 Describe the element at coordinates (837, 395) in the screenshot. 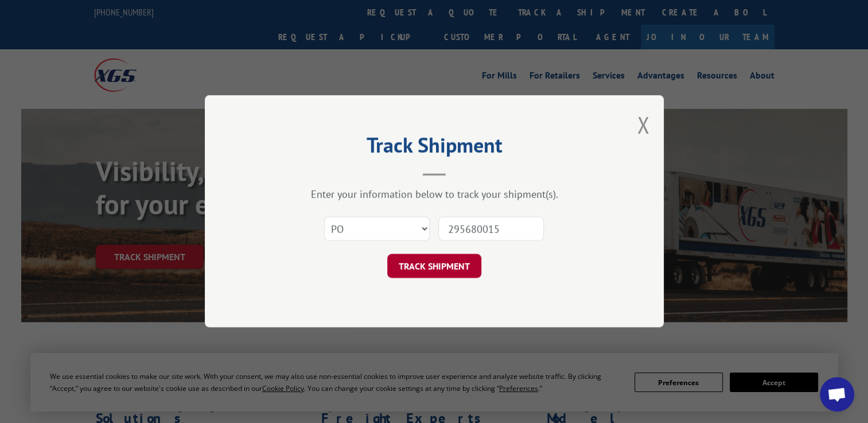

I see `div: Open chat` at that location.